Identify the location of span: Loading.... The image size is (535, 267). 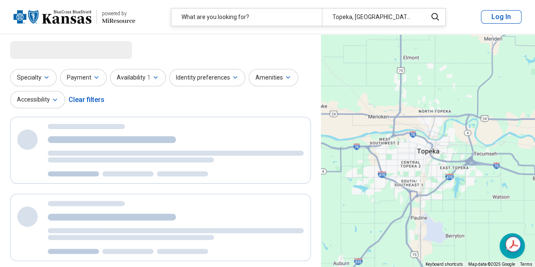
(46, 49).